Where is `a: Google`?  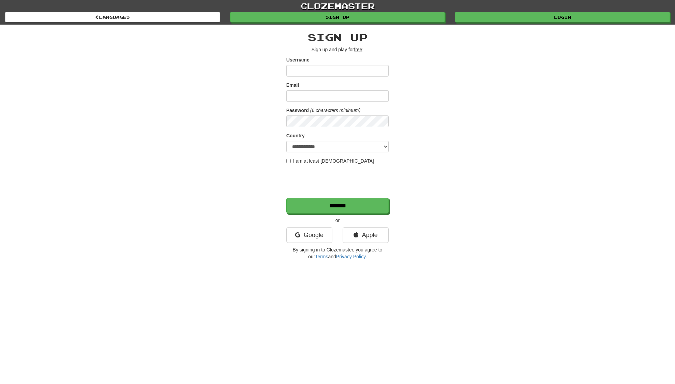 a: Google is located at coordinates (309, 235).